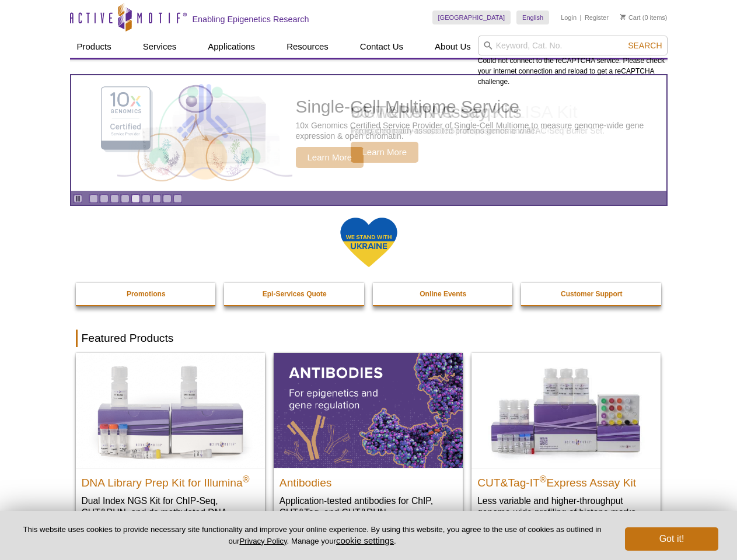  What do you see at coordinates (170, 447) in the screenshot?
I see `a: DNA Library Prep Kit for Illumina DNA Library Prep Kit for Illumina® Dual Index NGS Kit for ChIP-...` at bounding box center [170, 447].